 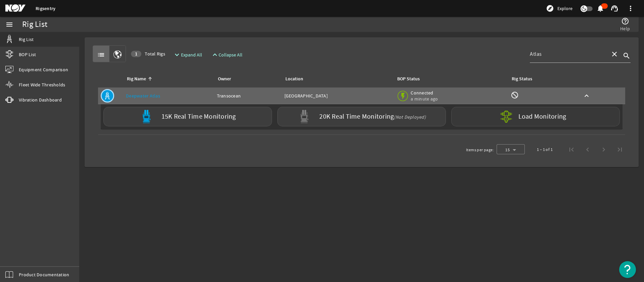 What do you see at coordinates (424, 93) in the screenshot?
I see `span: Connected` at bounding box center [424, 93].